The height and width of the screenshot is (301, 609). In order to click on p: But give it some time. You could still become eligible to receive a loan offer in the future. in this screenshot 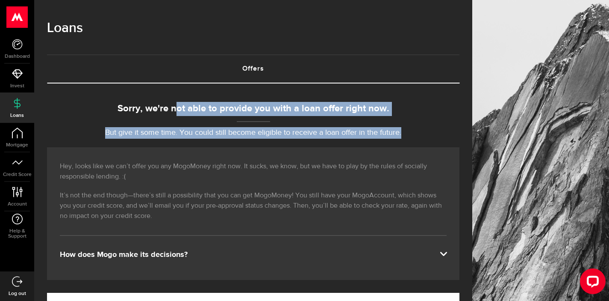, I will do `click(253, 133)`.